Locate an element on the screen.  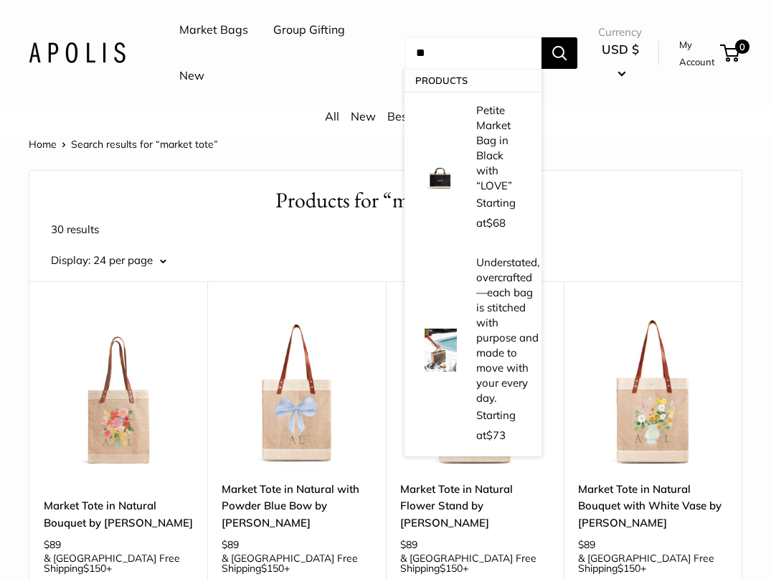
input: Search... is located at coordinates (473, 53).